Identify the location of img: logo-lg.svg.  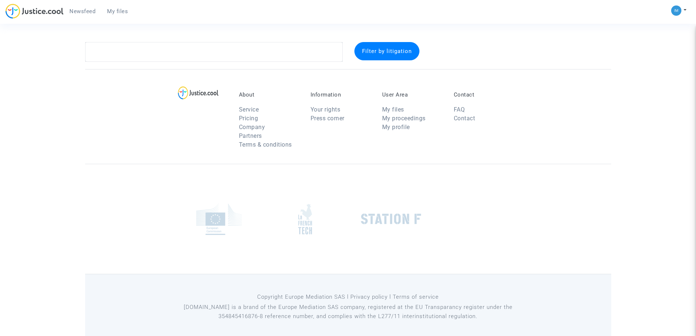
(198, 93).